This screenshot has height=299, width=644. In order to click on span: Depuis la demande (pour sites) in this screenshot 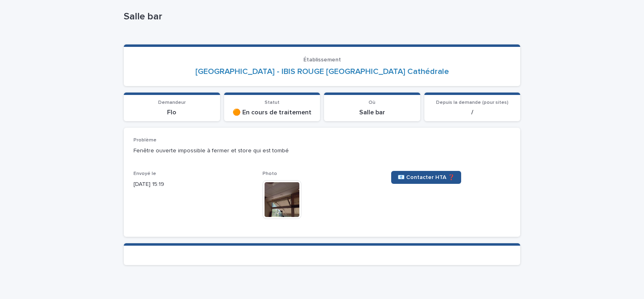, I will do `click(472, 103)`.